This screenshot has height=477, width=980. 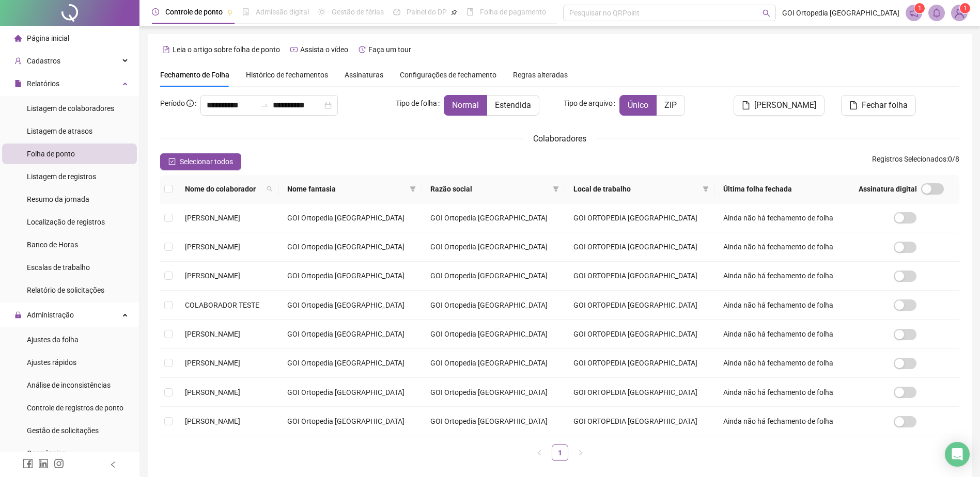 I want to click on span: Gestão de solicitações, so click(x=62, y=430).